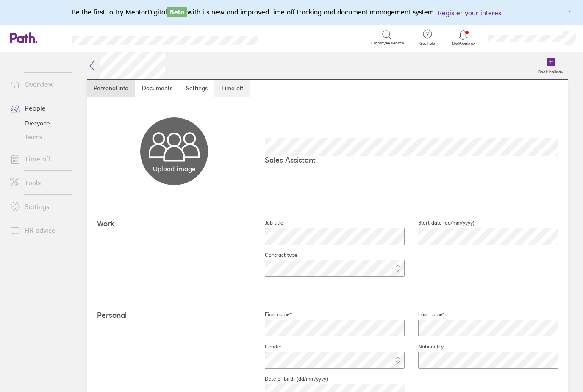 Image resolution: width=583 pixels, height=392 pixels. I want to click on span: Get help, so click(426, 43).